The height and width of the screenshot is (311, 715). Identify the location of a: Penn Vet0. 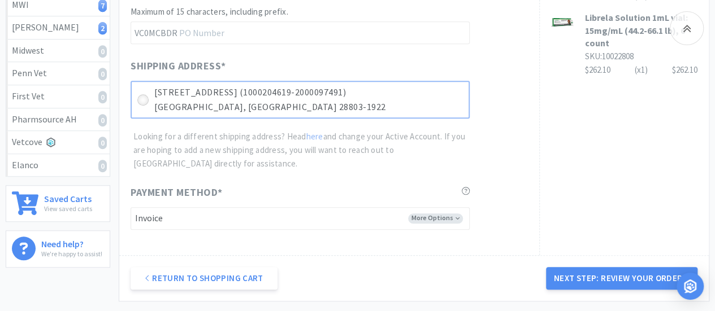
(58, 73).